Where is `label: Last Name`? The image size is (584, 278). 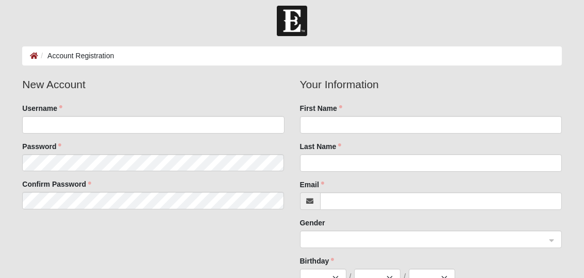 label: Last Name is located at coordinates (321, 147).